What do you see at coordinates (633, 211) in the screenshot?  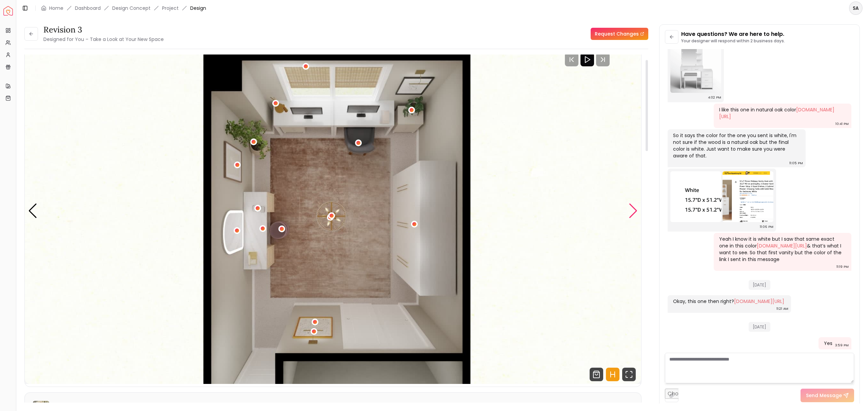 I see `div: Next slide` at bounding box center [633, 211].